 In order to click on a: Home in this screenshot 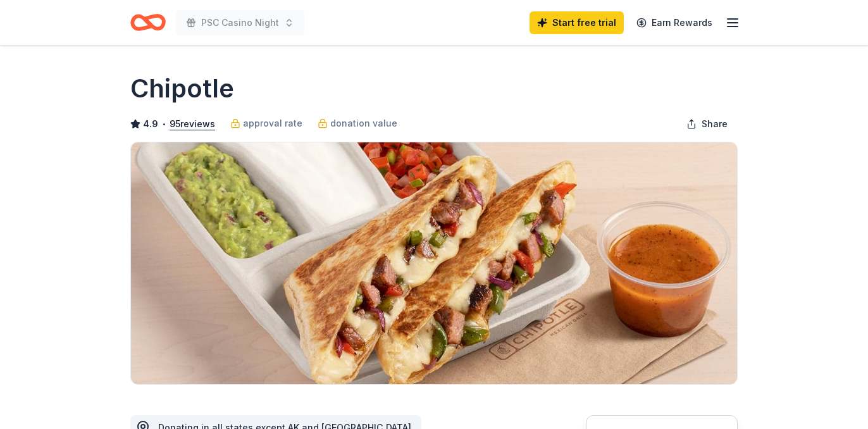, I will do `click(148, 22)`.